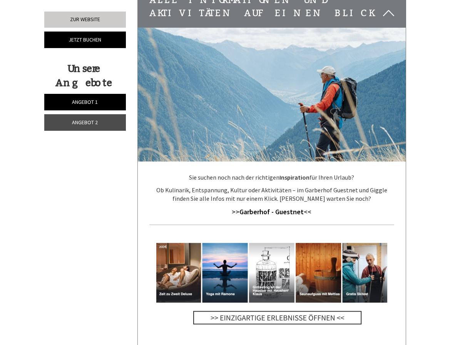  Describe the element at coordinates (85, 122) in the screenshot. I see `span: Angebot 2` at that location.